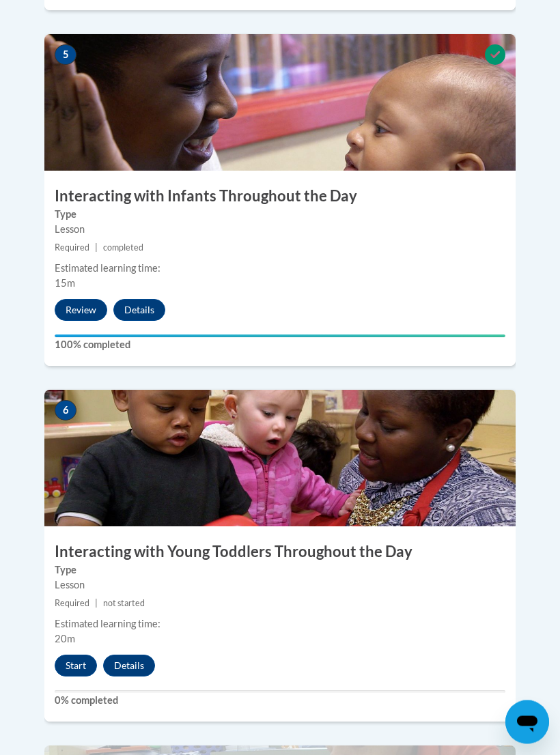  What do you see at coordinates (65, 284) in the screenshot?
I see `span: 15m` at bounding box center [65, 284].